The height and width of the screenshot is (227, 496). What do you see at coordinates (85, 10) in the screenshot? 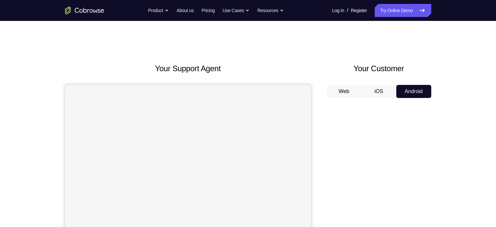
I see `a: Go to the home page` at bounding box center [85, 10].